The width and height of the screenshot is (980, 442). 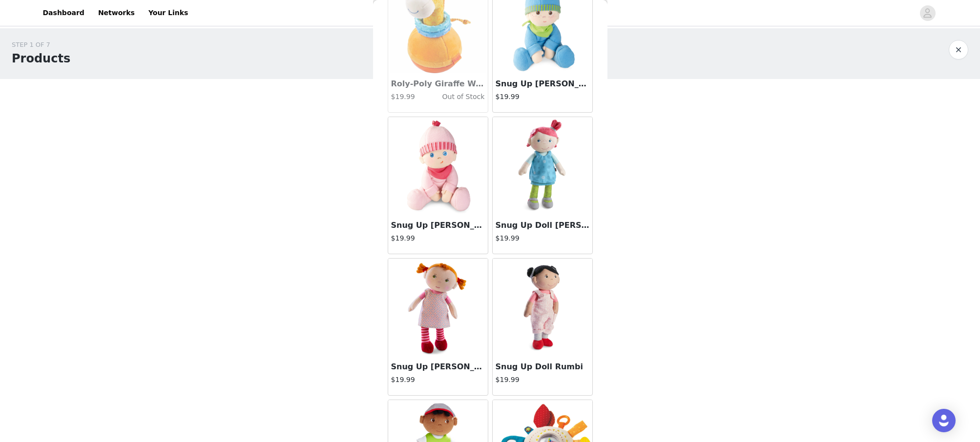 I want to click on h4: Out of Stock, so click(x=454, y=97).